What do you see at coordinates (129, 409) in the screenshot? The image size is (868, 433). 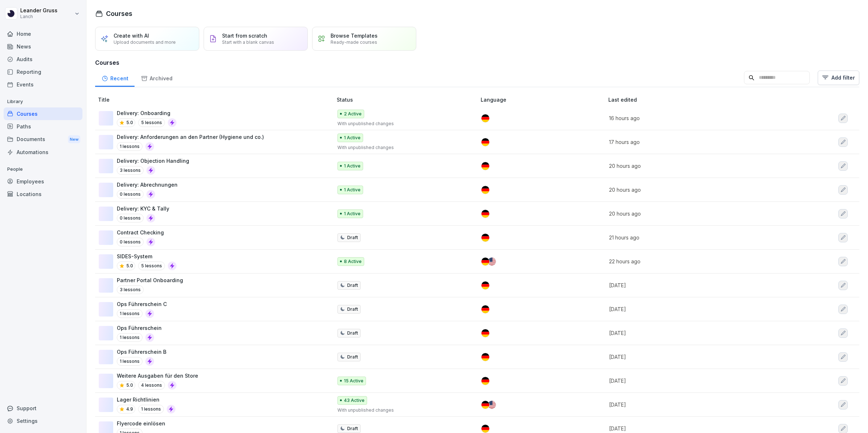 I see `p: 4.9` at bounding box center [129, 409].